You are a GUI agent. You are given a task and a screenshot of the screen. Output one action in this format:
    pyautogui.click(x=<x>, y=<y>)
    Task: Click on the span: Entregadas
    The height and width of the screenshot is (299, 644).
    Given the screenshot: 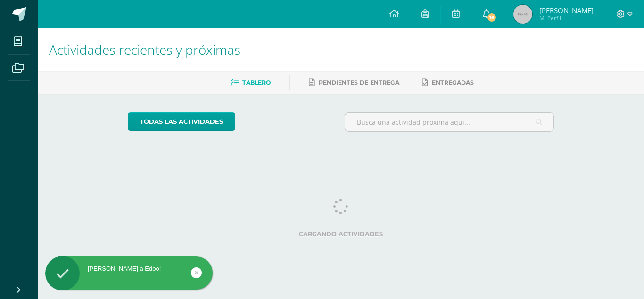 What is the action you would take?
    pyautogui.click(x=453, y=82)
    